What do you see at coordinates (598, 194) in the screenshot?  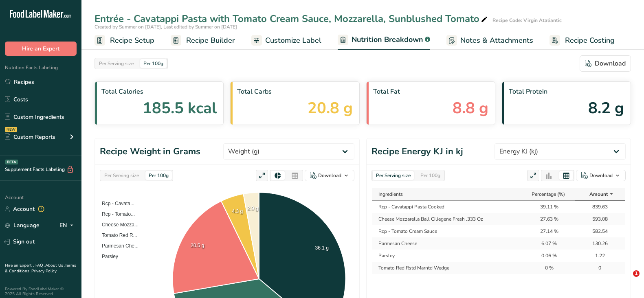 I see `span: Amount` at bounding box center [598, 194].